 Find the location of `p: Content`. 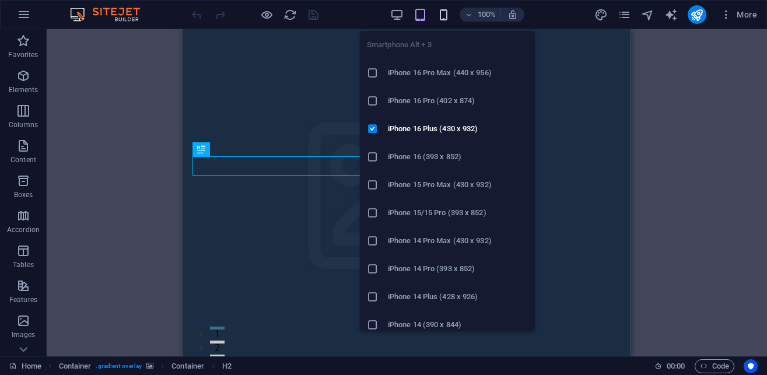

p: Content is located at coordinates (23, 160).